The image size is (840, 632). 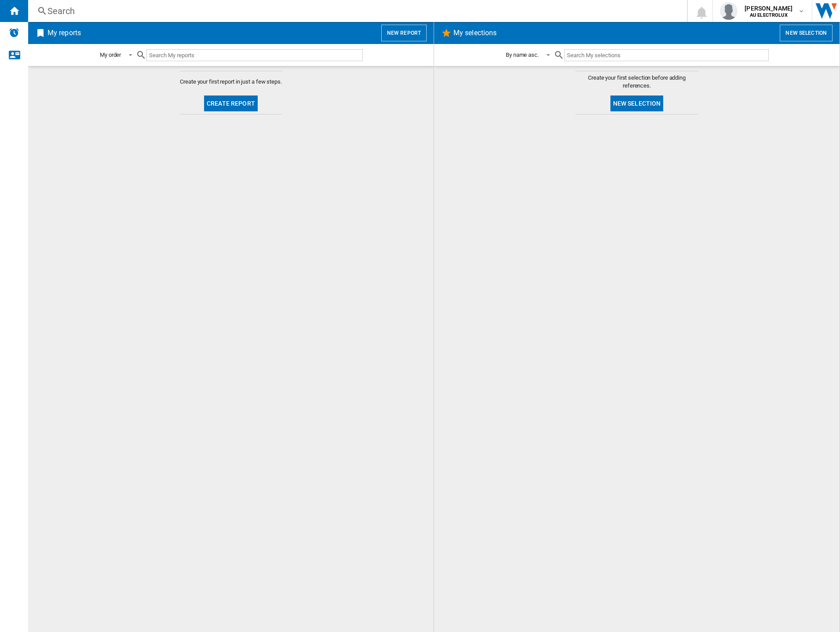 What do you see at coordinates (729, 11) in the screenshot?
I see `img: profile.jpg` at bounding box center [729, 11].